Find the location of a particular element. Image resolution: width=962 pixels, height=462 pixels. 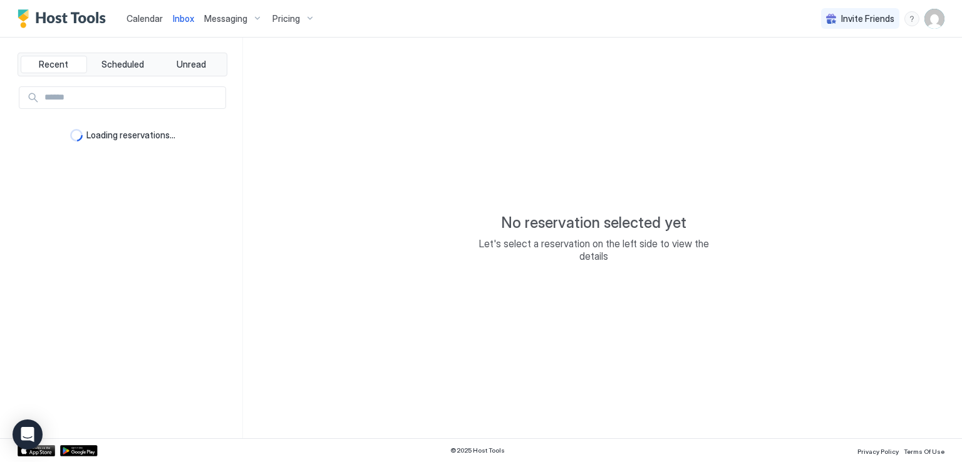

span: Pricing is located at coordinates (286, 19).